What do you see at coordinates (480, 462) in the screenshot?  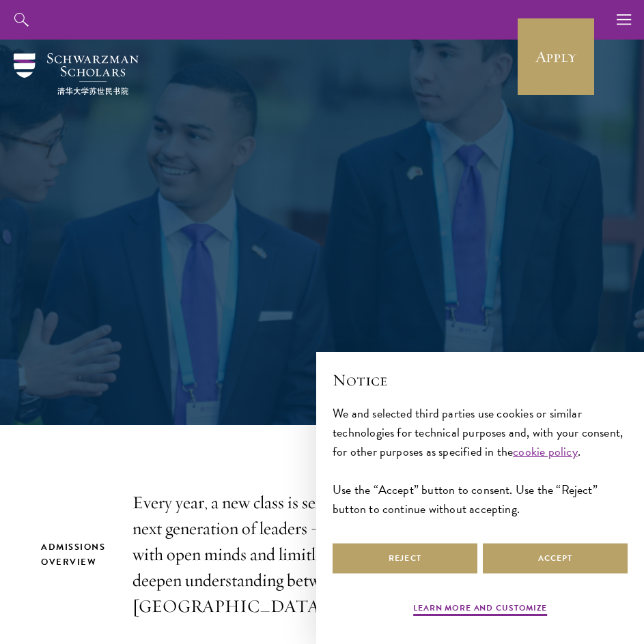 I see `div: We and selected third parties use cookies or similar technologies for technical purposes and, wit...` at bounding box center [480, 462].